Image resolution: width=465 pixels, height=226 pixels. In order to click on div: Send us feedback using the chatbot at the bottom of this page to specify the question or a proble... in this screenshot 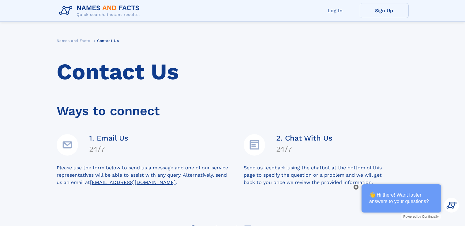, I will do `click(326, 175)`.